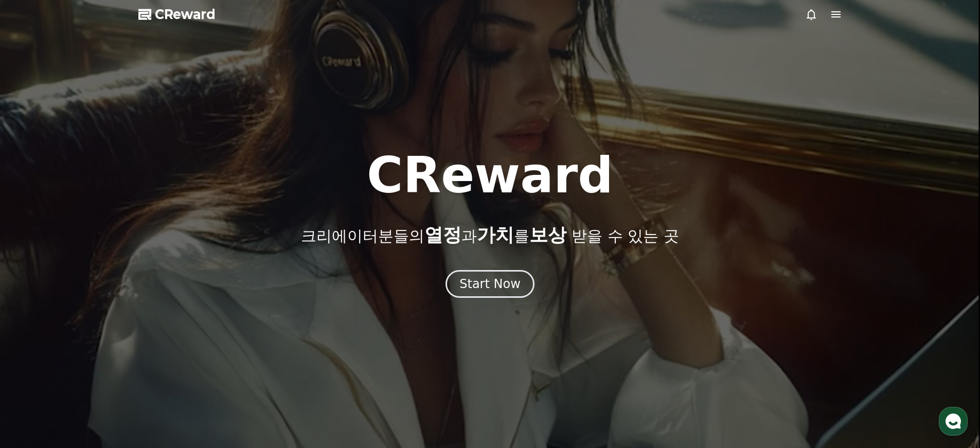 This screenshot has width=980, height=448. What do you see at coordinates (490, 285) in the screenshot?
I see `a: Start Now` at bounding box center [490, 285].